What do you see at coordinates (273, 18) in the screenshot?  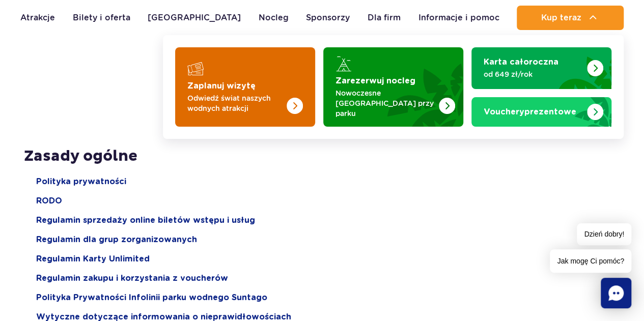 I see `a: Nocleg` at bounding box center [273, 18].